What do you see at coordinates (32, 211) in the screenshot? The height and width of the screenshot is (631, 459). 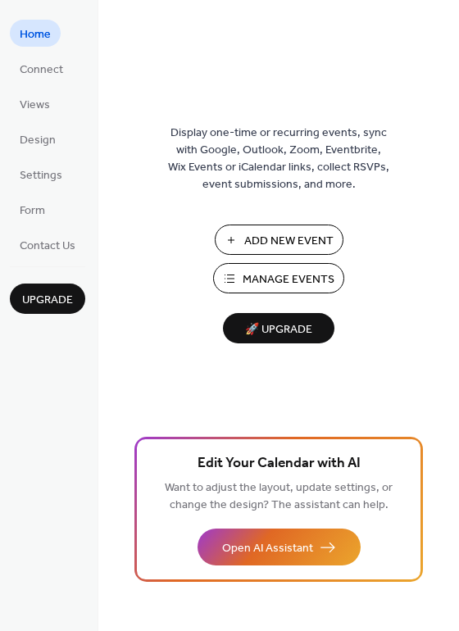 I see `span: Form` at bounding box center [32, 211].